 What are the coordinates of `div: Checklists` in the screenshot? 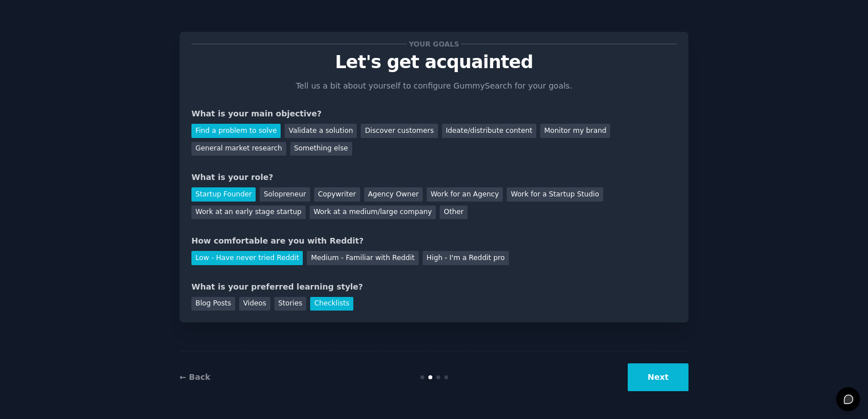 It's located at (332, 304).